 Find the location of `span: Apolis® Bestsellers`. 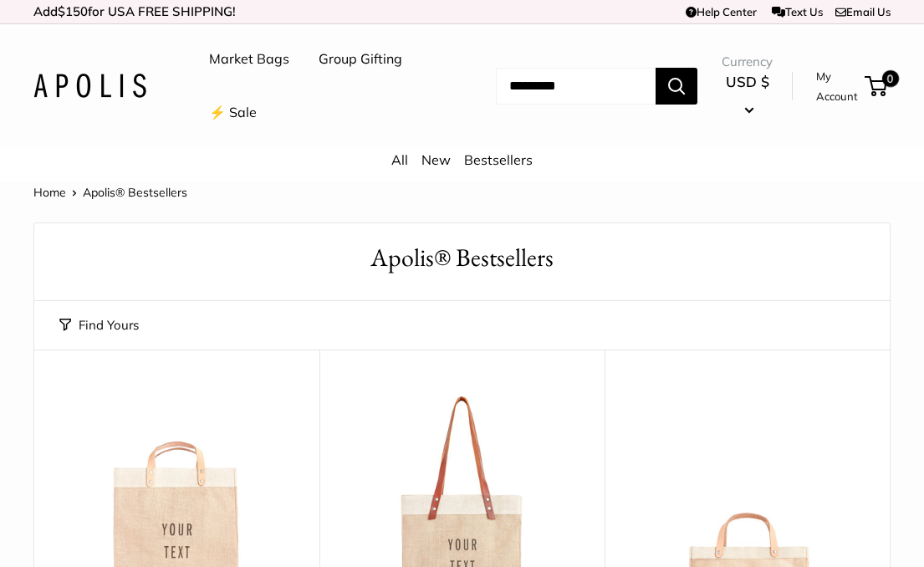

span: Apolis® Bestsellers is located at coordinates (134, 192).